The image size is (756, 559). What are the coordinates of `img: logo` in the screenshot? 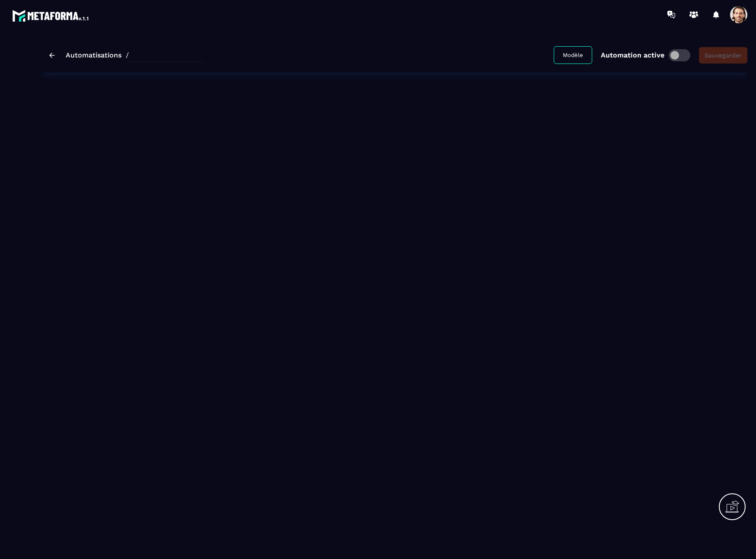 It's located at (51, 15).